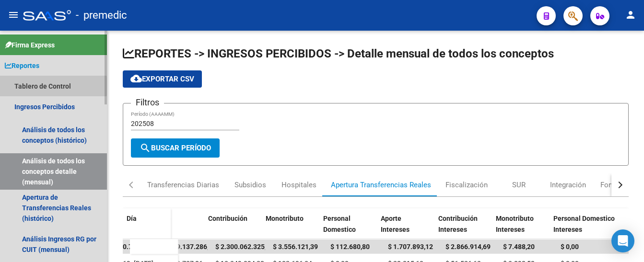  I want to click on span: Exportar CSV, so click(162, 79).